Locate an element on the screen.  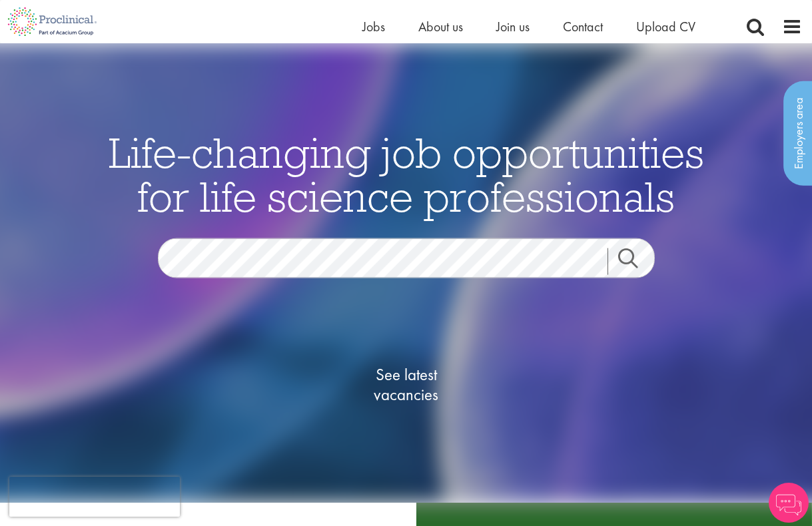
a: Jobs is located at coordinates (374, 27).